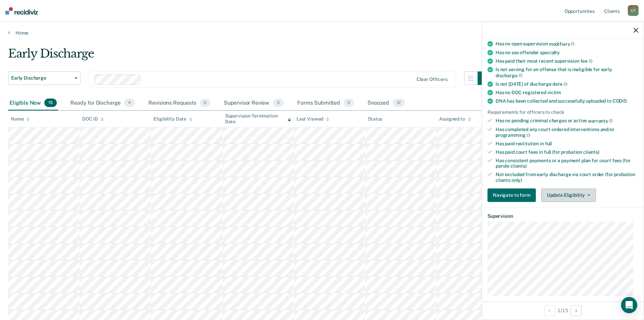 The width and height of the screenshot is (644, 320). What do you see at coordinates (550, 311) in the screenshot?
I see `button: Previous Opportunity` at bounding box center [550, 311].